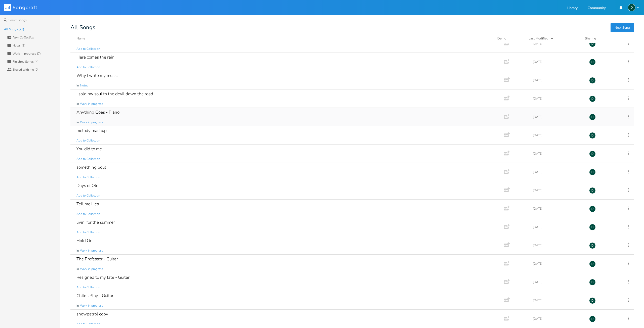  I want to click on div: The Professor - Guitar, so click(97, 259).